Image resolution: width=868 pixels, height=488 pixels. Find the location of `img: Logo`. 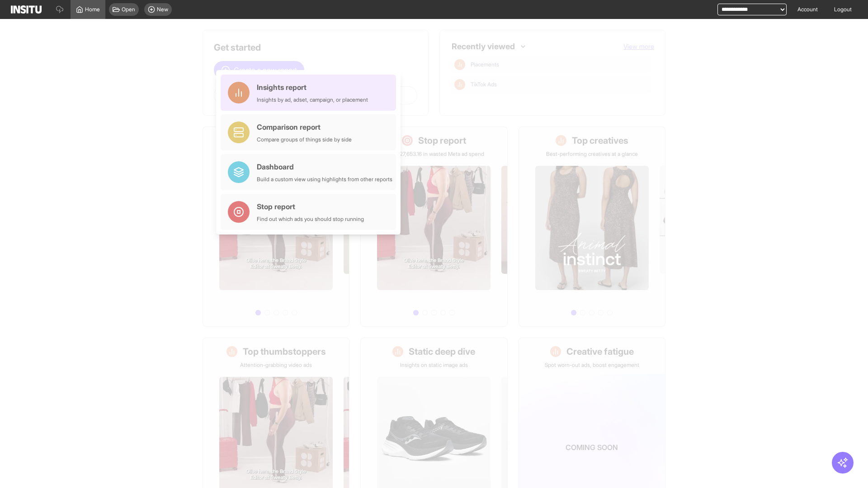

img: Logo is located at coordinates (26, 10).